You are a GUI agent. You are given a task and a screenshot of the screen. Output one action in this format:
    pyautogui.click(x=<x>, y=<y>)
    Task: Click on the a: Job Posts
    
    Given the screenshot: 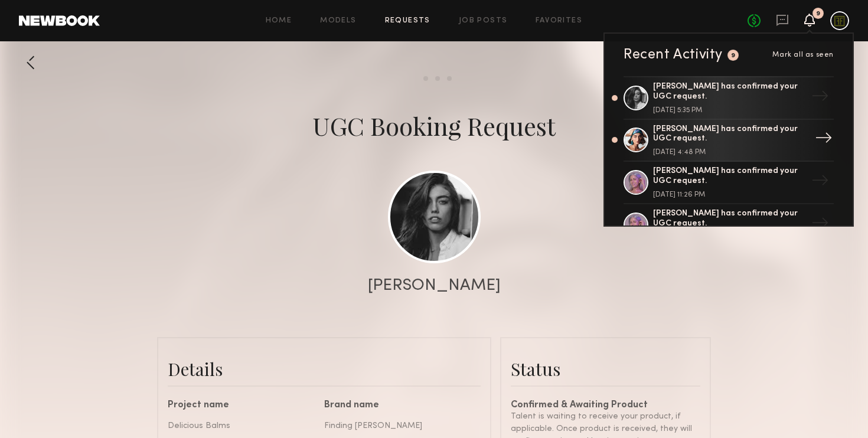 What is the action you would take?
    pyautogui.click(x=483, y=21)
    